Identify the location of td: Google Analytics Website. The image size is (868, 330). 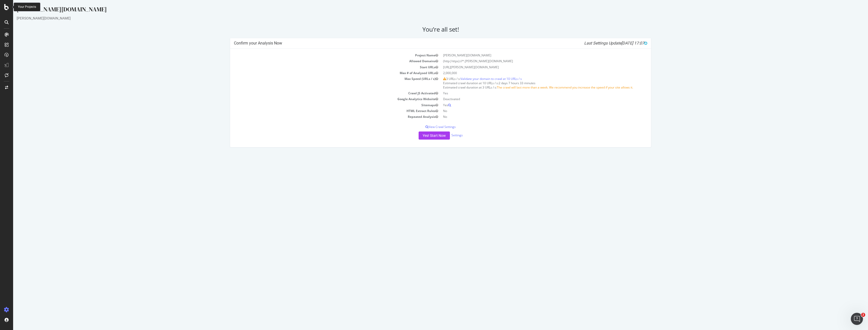
(324, 99).